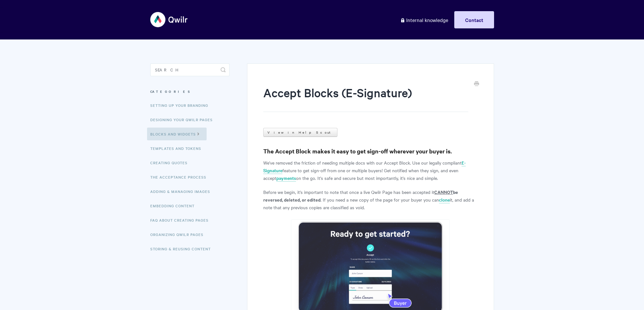  Describe the element at coordinates (184, 119) in the screenshot. I see `a: Designing Your Qwilr Pages` at that location.